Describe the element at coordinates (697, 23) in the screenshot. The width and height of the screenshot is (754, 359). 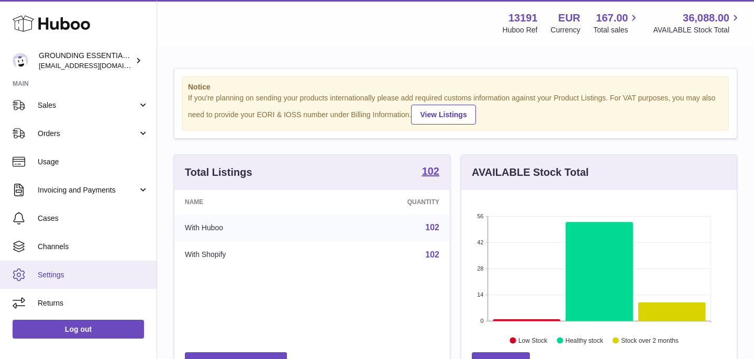
I see `a: 36,088.00 AVAILABLE Stock Total` at that location.